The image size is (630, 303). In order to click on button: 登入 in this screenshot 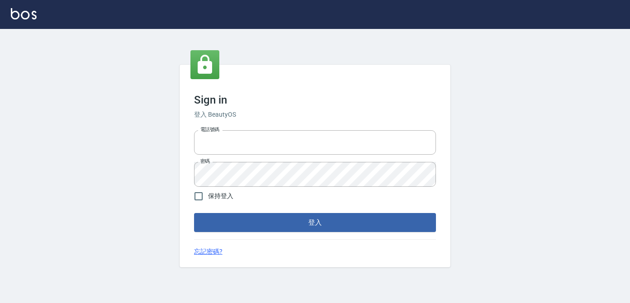, I will do `click(315, 222)`.